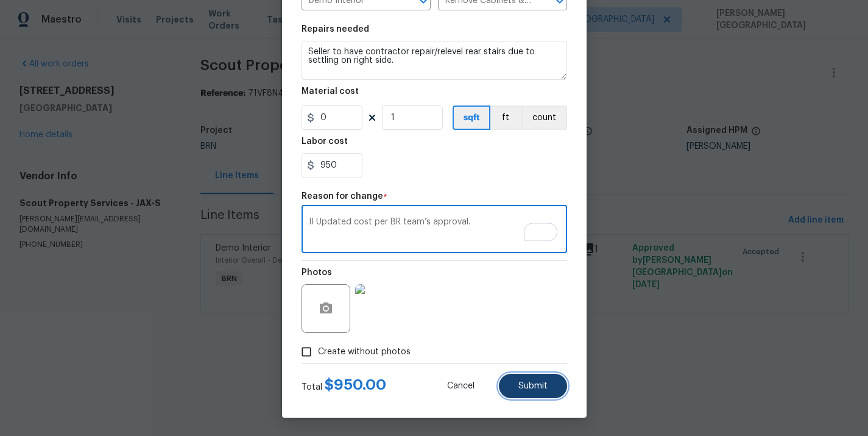  I want to click on button: Cancel, so click(460, 386).